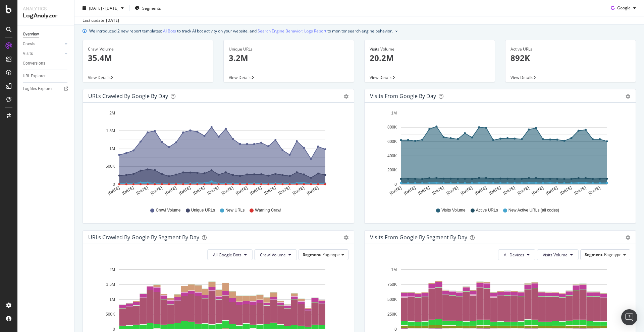 The height and width of the screenshot is (332, 644). What do you see at coordinates (403, 96) in the screenshot?
I see `div: Visits from Google by day` at bounding box center [403, 96].